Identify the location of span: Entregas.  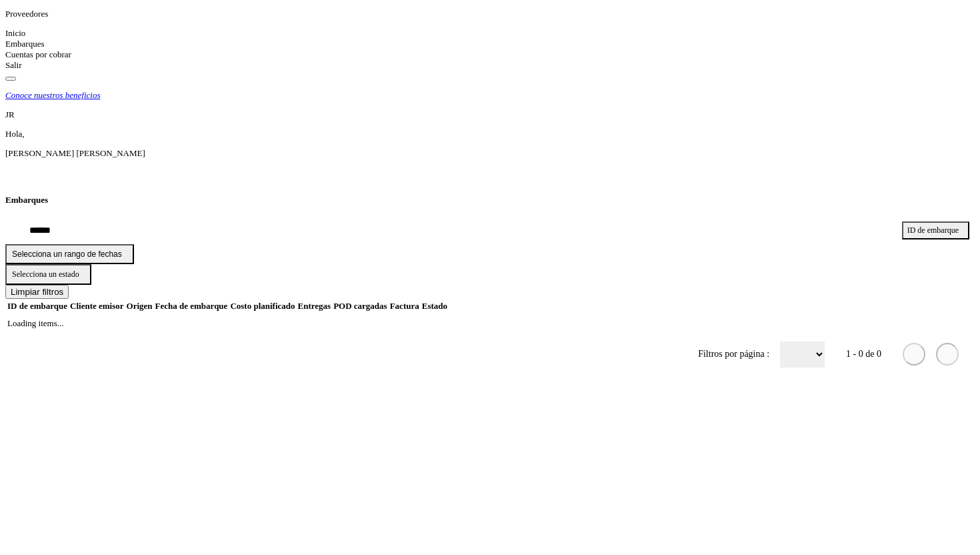
(315, 305).